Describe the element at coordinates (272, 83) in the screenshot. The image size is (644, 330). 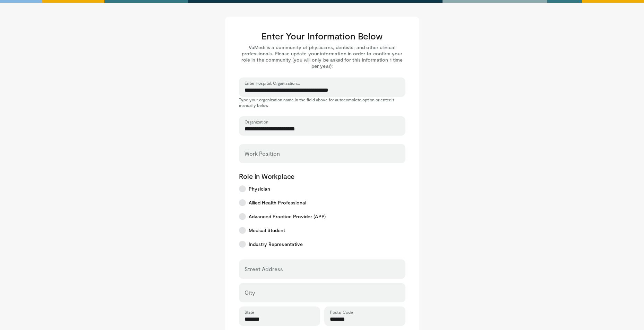
I see `label: Enter Hospital, Organization...` at that location.